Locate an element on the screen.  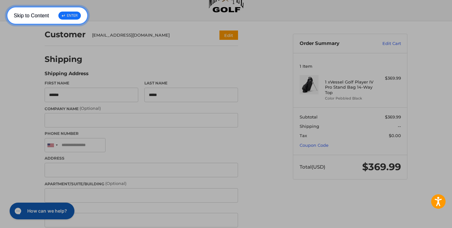
h4: 1 x Vessel Golf Player IV Pro Stand Bag 14-Way Top is located at coordinates (349, 87).